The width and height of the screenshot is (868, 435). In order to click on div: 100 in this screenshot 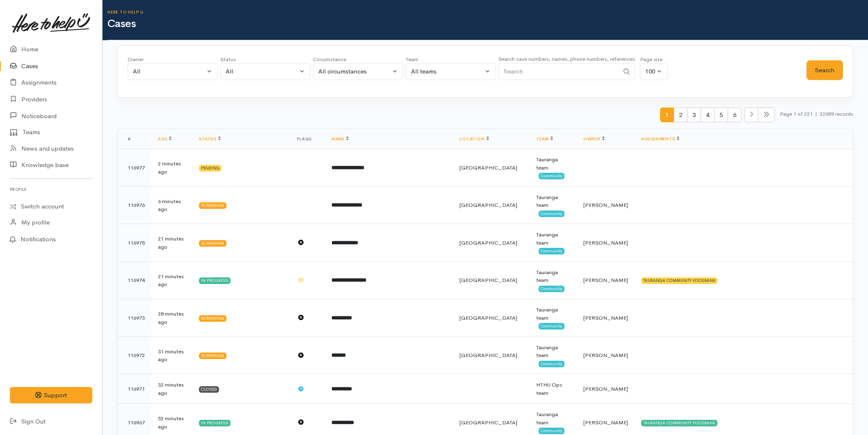, I will do `click(650, 71)`.